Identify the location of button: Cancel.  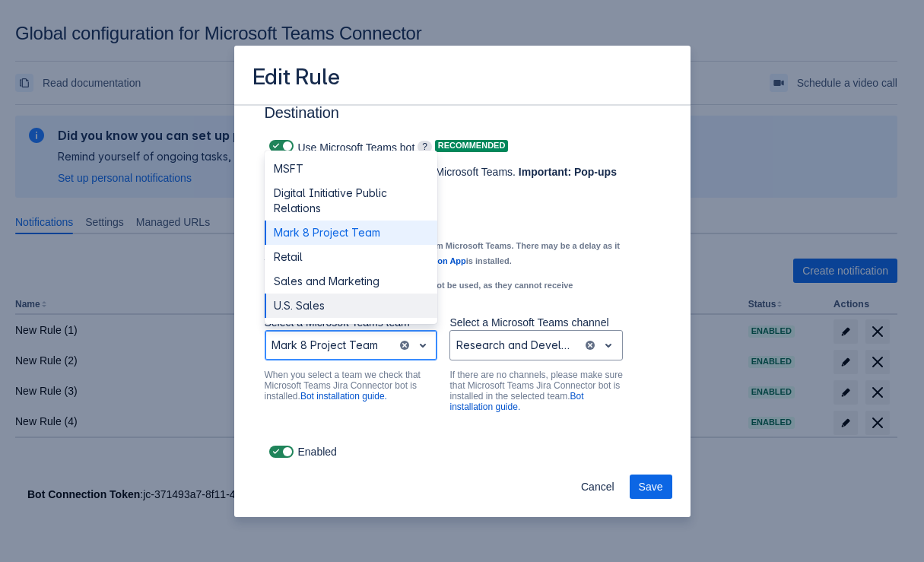
(598, 487).